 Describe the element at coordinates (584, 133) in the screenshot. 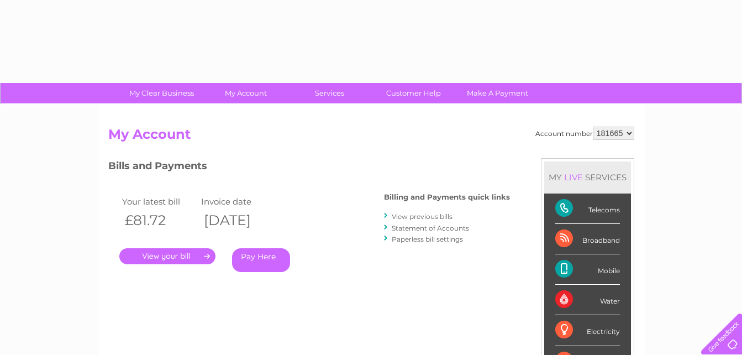

I see `div: Account number` at that location.